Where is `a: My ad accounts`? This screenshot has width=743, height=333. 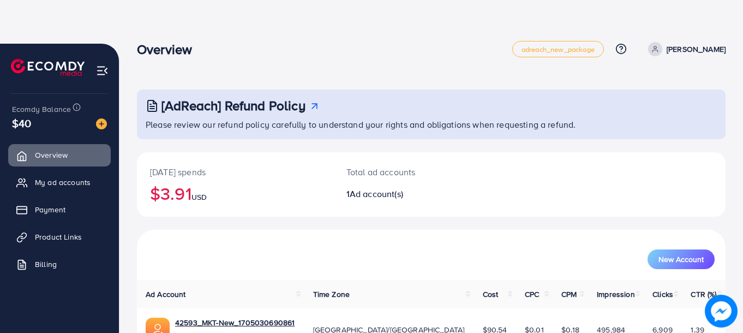
a: My ad accounts is located at coordinates (59, 182).